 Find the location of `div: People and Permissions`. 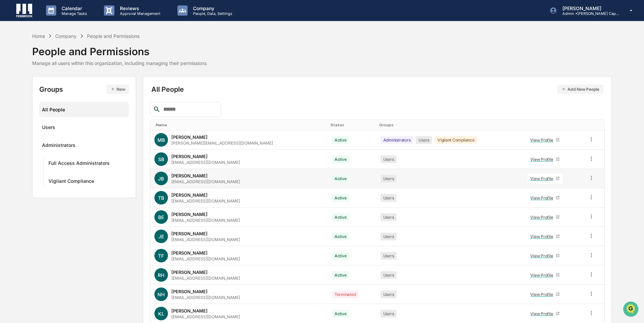

div: People and Permissions is located at coordinates (113, 36).